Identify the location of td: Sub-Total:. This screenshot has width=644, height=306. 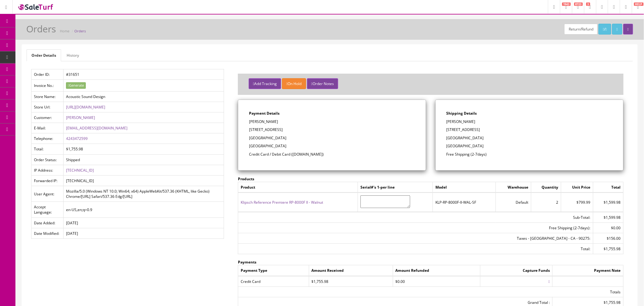
(415, 217).